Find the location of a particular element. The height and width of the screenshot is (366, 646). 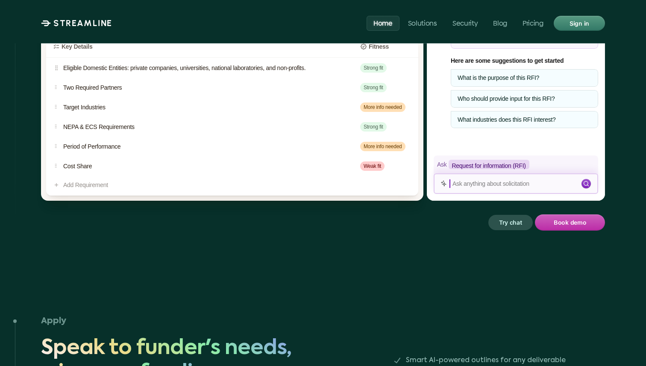

p: Ask is located at coordinates (442, 164).